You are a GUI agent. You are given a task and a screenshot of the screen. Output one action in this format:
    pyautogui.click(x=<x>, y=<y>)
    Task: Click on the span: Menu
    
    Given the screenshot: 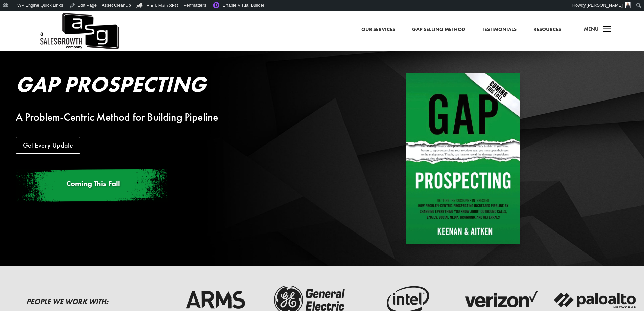 What is the action you would take?
    pyautogui.click(x=591, y=29)
    